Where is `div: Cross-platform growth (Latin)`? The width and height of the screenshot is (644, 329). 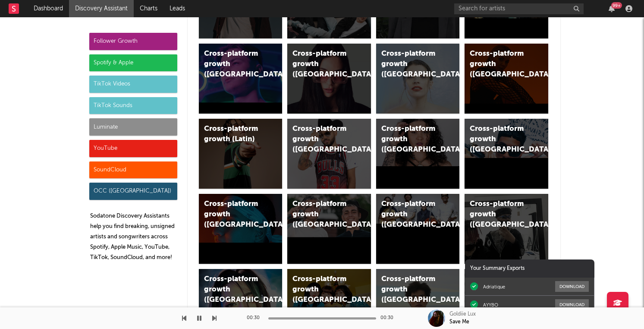 div: Cross-platform growth (Latin) is located at coordinates (234, 134).